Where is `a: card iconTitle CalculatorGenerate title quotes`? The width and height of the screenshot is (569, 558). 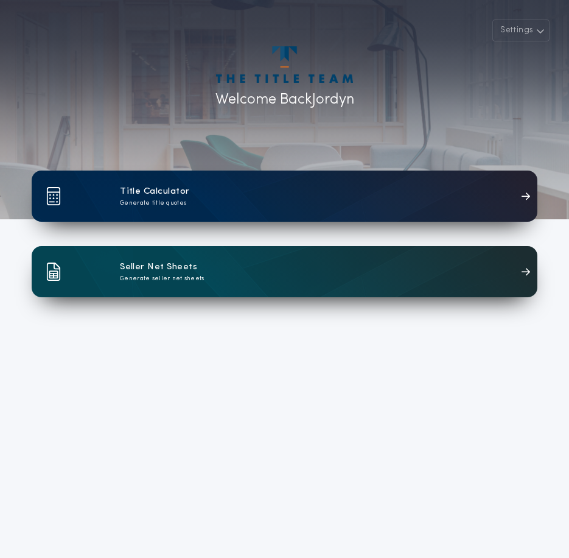
a: card iconTitle CalculatorGenerate title quotes is located at coordinates (284, 196).